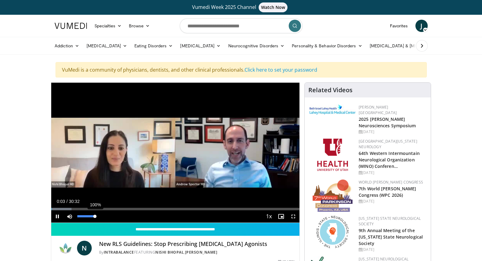 This screenshot has height=261, width=482. Describe the element at coordinates (333, 195) in the screenshot. I see `img: 16fe1da8-a9a0-4f15-bd45-1dd1acf19c34.png.150x105_q85_autocrop_double_scale_upscale_version-0.2.png` at that location.